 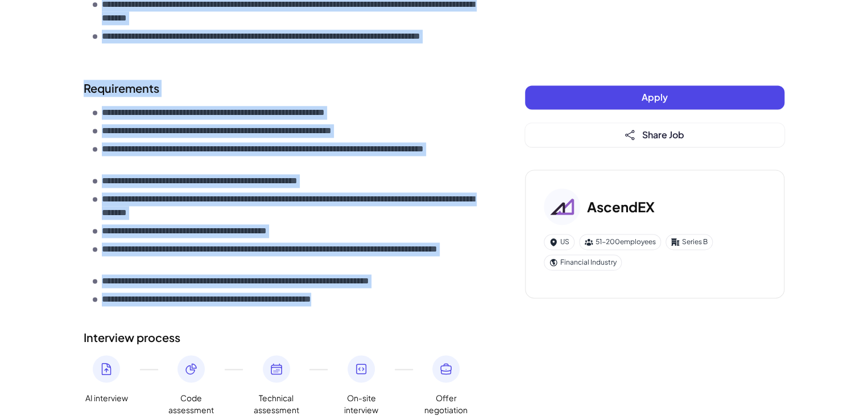 What do you see at coordinates (664, 134) in the screenshot?
I see `span: Share Job` at bounding box center [664, 134].